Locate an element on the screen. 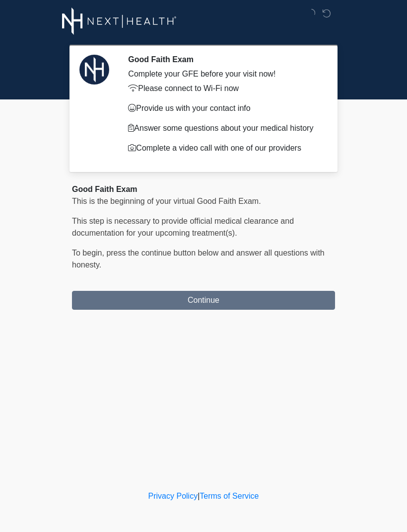 The width and height of the screenshot is (407, 532). img: Next-Health Logo is located at coordinates (119, 21).